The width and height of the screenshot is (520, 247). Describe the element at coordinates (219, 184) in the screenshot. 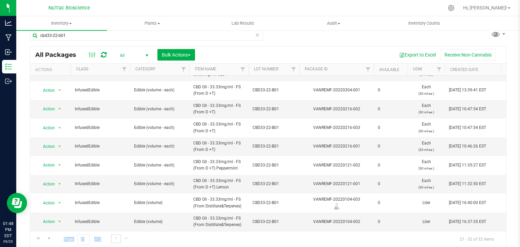

I see `span: CBD Oil - 33.33mg/ml - FS (From D +T) Lemon` at that location.